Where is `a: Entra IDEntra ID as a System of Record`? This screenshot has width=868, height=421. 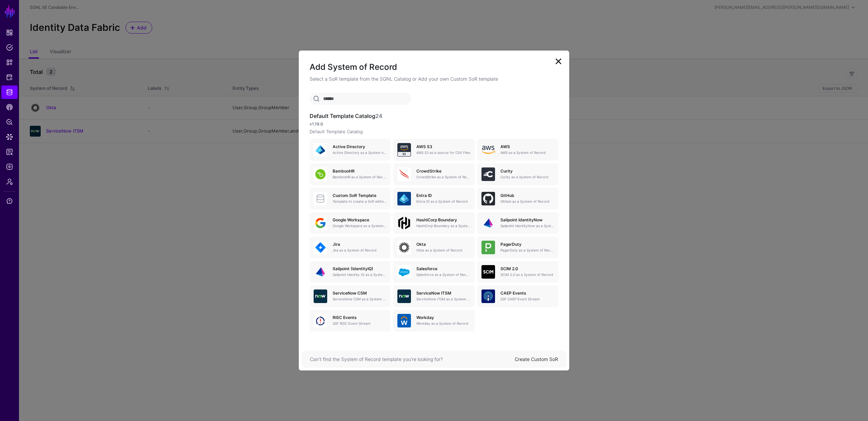
a: Entra IDEntra ID as a System of Record is located at coordinates (434, 199).